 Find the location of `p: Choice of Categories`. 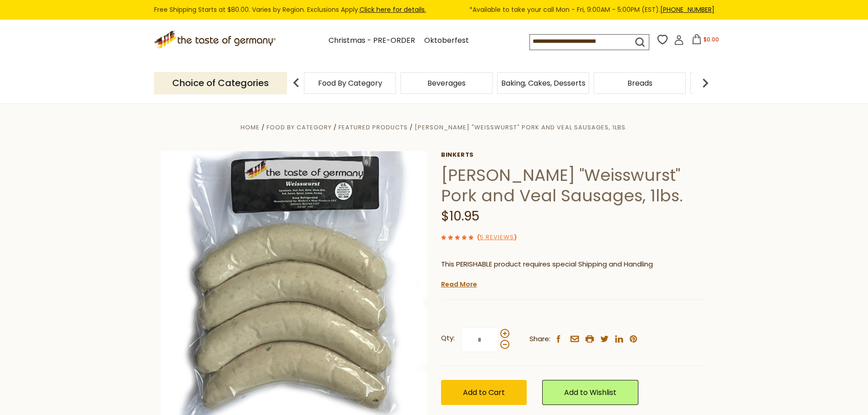

p: Choice of Categories is located at coordinates (221, 83).